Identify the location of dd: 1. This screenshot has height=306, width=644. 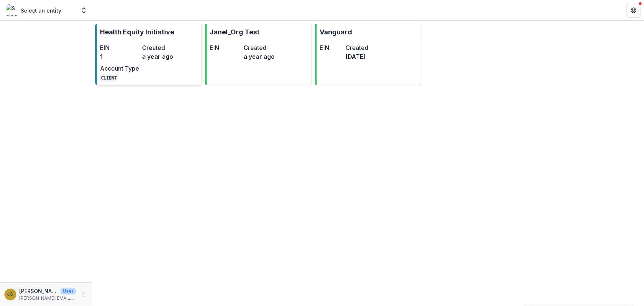
(119, 57).